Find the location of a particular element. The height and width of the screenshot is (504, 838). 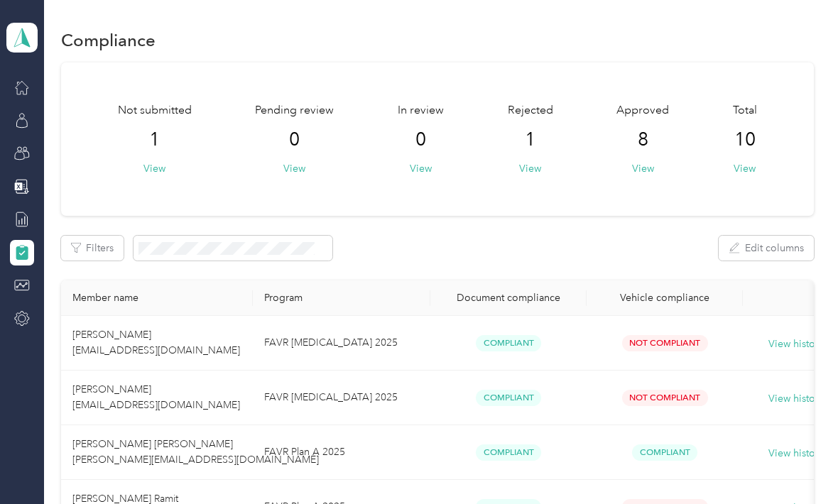

th: Member name is located at coordinates (157, 298).